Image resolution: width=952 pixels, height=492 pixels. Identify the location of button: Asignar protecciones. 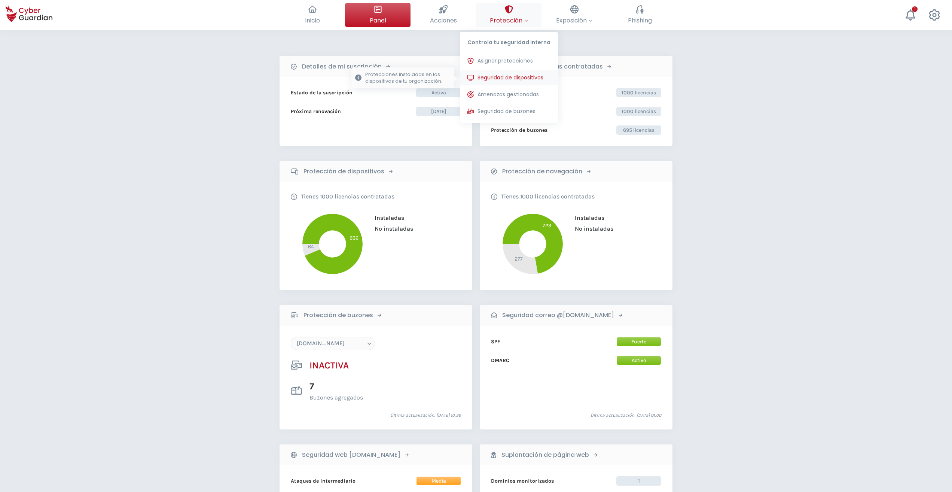
(509, 61).